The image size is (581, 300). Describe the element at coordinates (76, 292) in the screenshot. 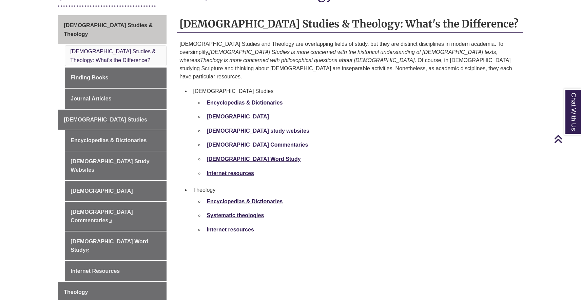

I see `span: Theology` at that location.